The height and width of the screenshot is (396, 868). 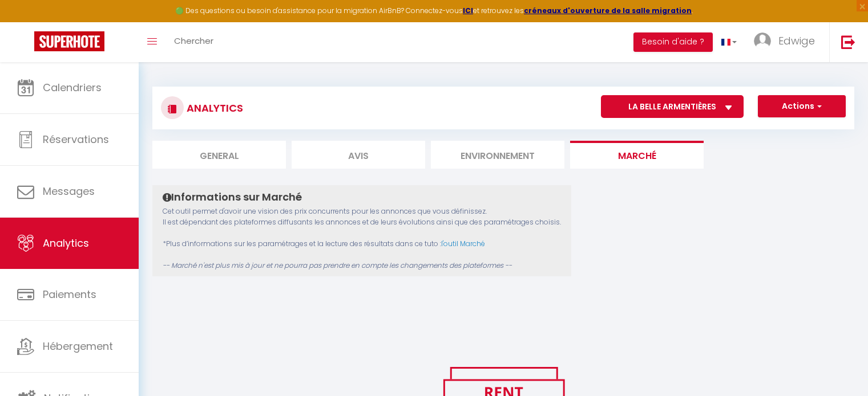 What do you see at coordinates (214, 107) in the screenshot?
I see `h3: Analytics` at bounding box center [214, 107].